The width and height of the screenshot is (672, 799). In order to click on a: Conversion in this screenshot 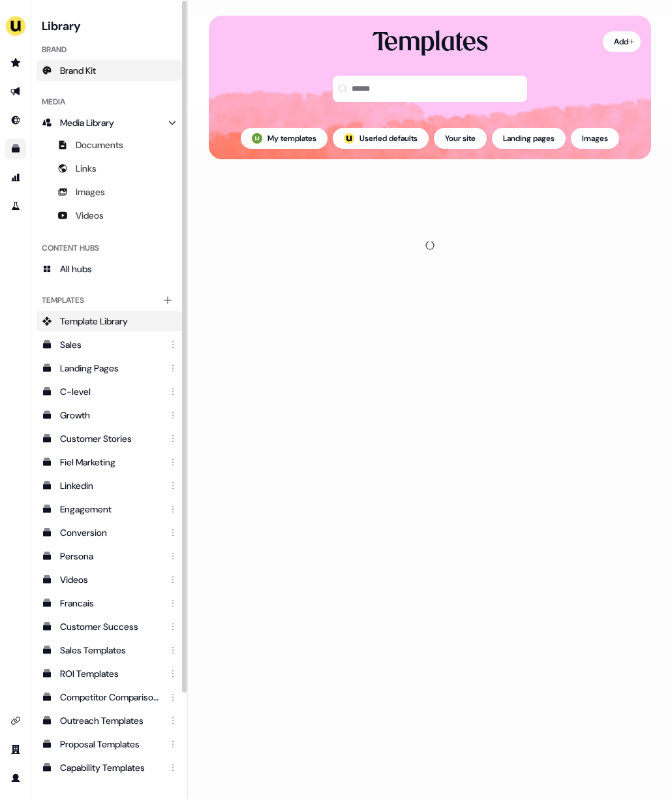, I will do `click(109, 532)`.